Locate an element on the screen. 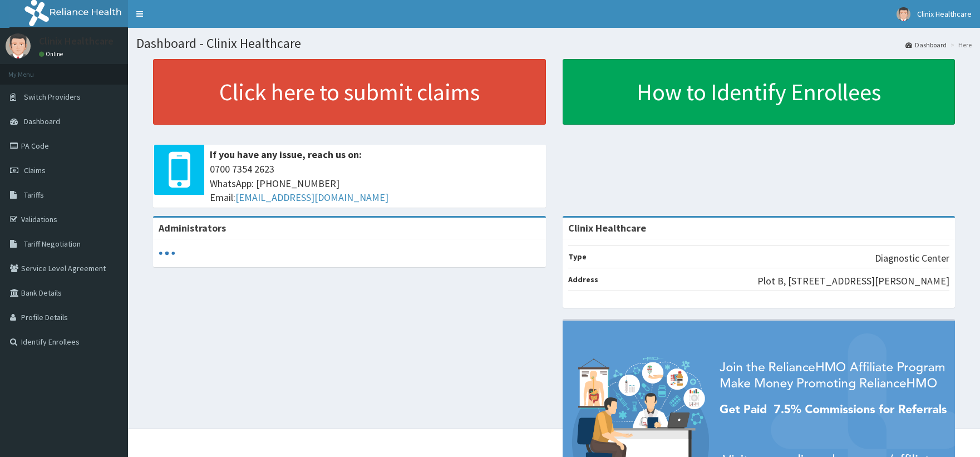  span: Clinix Healthcare is located at coordinates (944, 14).